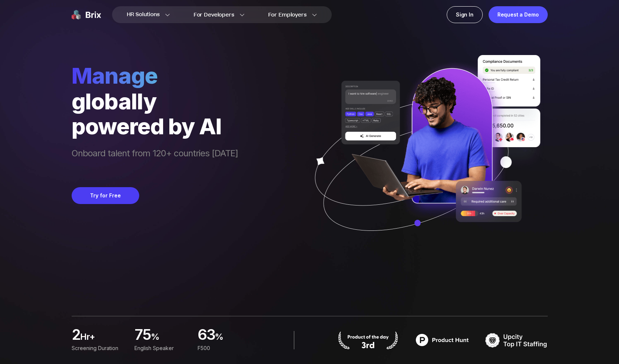  Describe the element at coordinates (143, 15) in the screenshot. I see `span: HR Solutions` at that location.